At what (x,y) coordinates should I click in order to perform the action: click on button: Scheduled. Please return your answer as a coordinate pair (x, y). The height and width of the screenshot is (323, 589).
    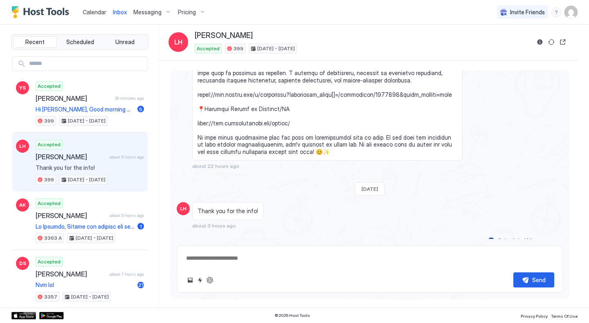
    Looking at the image, I should click on (80, 42).